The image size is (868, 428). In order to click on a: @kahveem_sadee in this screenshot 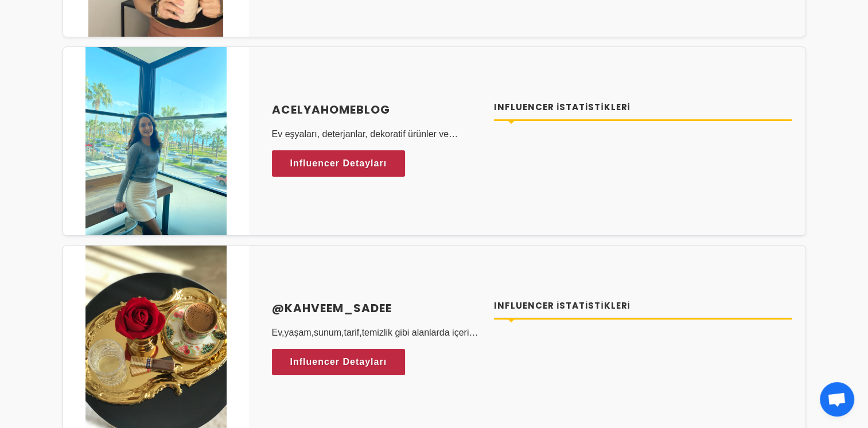, I will do `click(376, 308)`.